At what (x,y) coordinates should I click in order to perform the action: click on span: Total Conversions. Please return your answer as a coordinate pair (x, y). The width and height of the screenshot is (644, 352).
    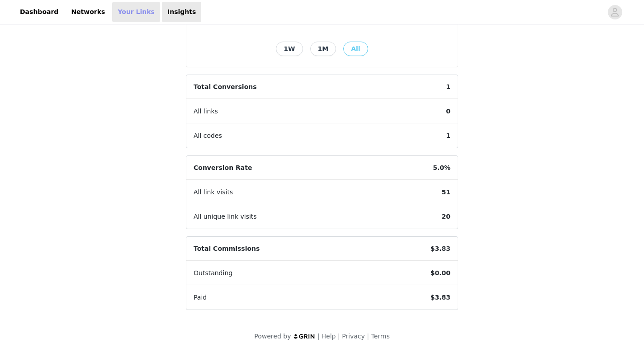
    Looking at the image, I should click on (225, 87).